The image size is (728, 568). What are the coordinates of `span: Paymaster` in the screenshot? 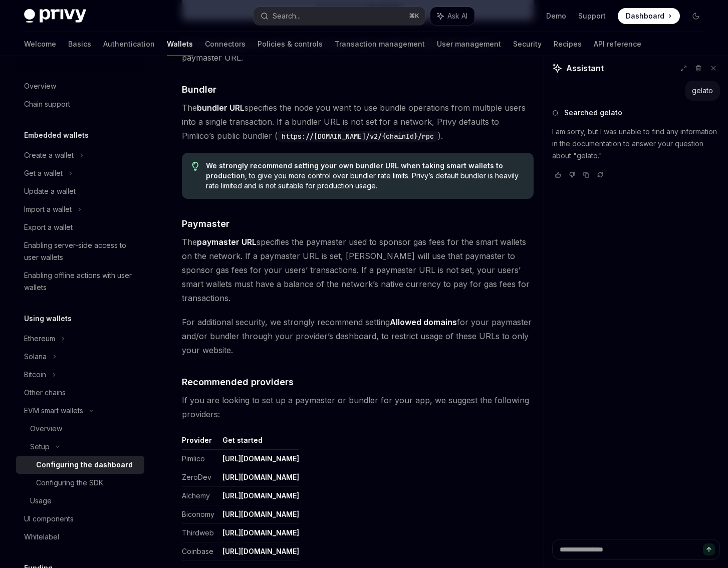 It's located at (206, 223).